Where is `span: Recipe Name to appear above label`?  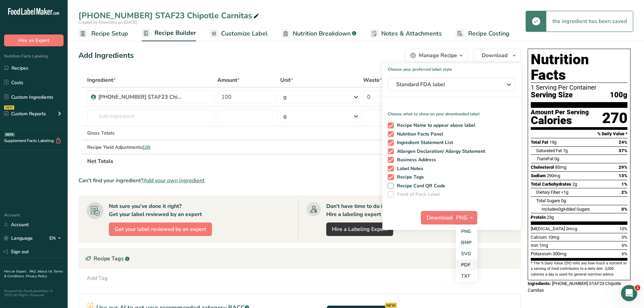
span: Recipe Name to appear above label is located at coordinates (435, 125).